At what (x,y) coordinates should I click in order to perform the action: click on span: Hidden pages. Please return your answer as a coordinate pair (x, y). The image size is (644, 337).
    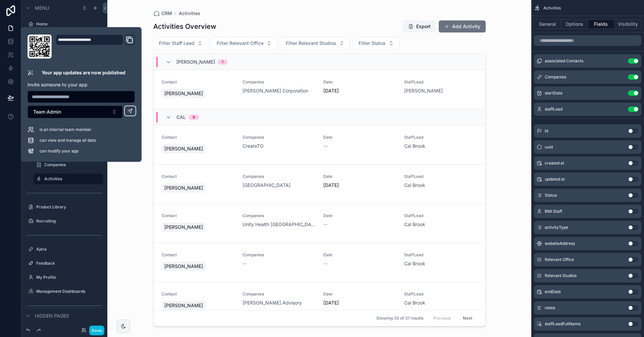
    Looking at the image, I should click on (52, 316).